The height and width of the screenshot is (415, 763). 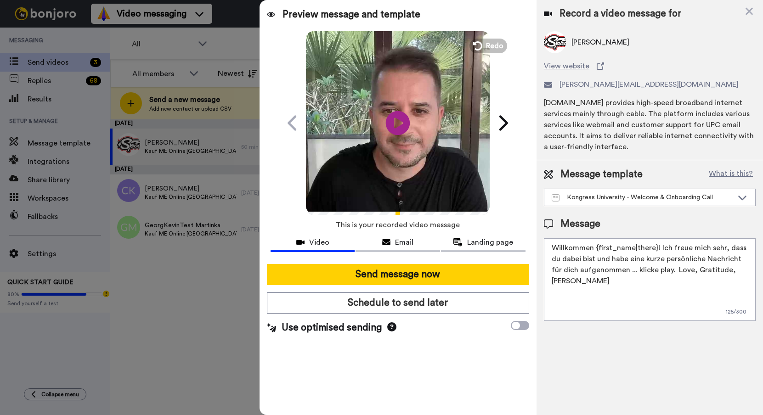 What do you see at coordinates (566, 66) in the screenshot?
I see `span: View website` at bounding box center [566, 66].